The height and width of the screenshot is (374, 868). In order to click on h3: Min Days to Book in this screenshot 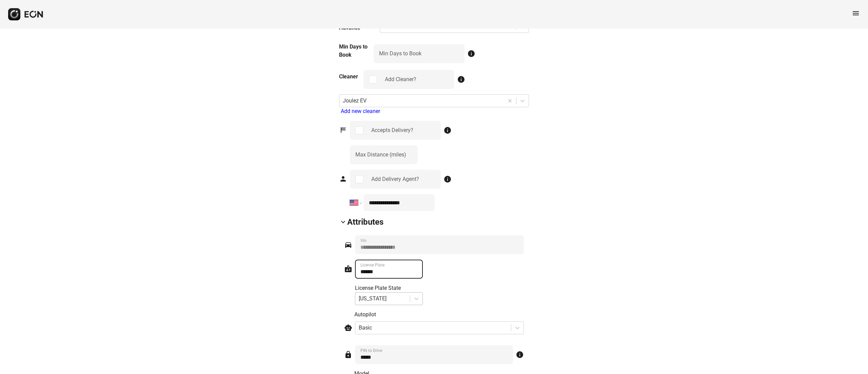, I will do `click(356, 51)`.